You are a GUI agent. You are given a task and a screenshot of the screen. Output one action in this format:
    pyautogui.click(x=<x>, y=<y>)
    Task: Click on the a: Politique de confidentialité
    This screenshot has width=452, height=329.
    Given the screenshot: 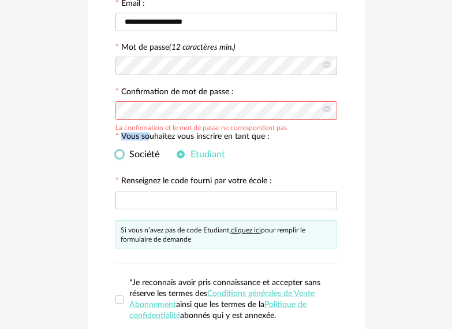 What is the action you would take?
    pyautogui.click(x=218, y=310)
    